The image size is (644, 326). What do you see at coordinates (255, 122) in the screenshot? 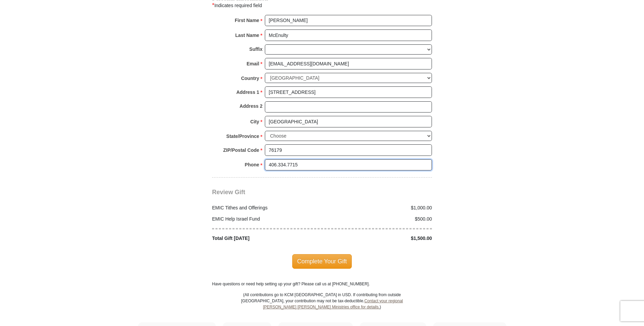
I see `strong: City` at bounding box center [255, 122].